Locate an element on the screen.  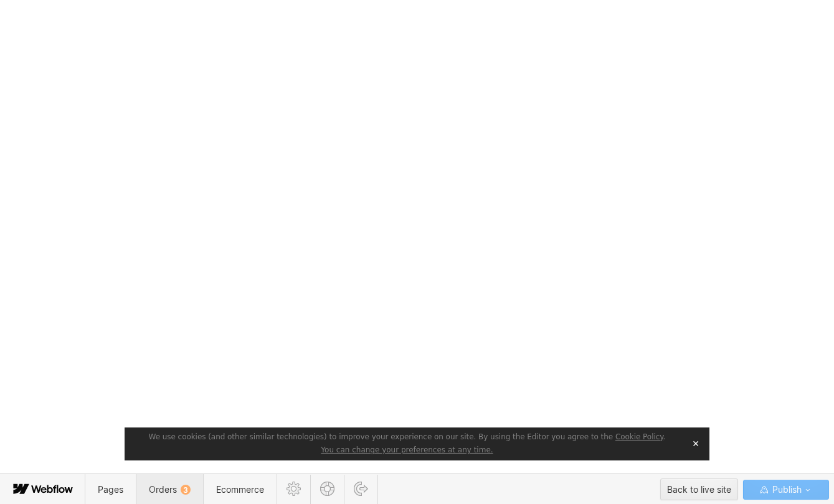
button: Close is located at coordinates (696, 443).